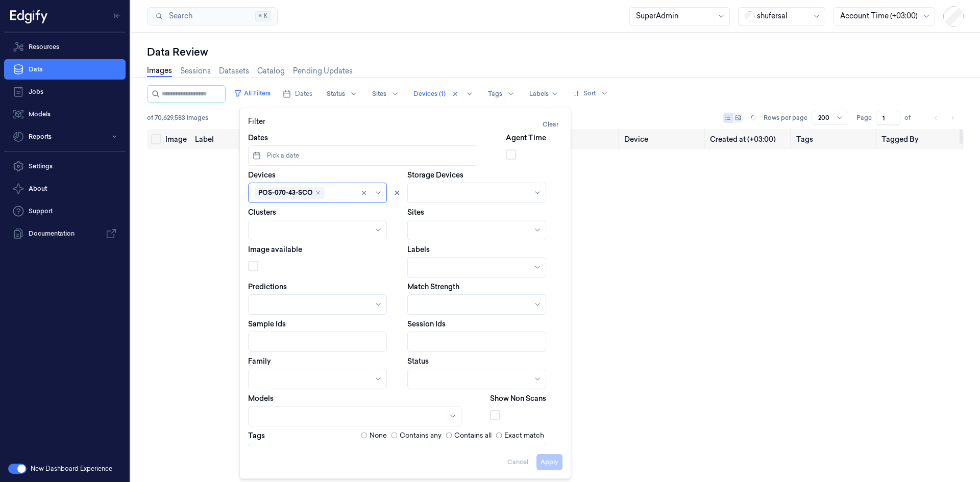 The width and height of the screenshot is (980, 482). Describe the element at coordinates (864, 118) in the screenshot. I see `span: Page` at that location.